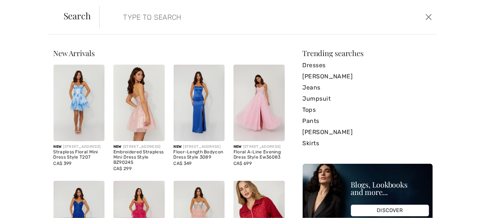  Describe the element at coordinates (390, 189) in the screenshot. I see `div: Blogs, Lookbooks and more...` at that location.